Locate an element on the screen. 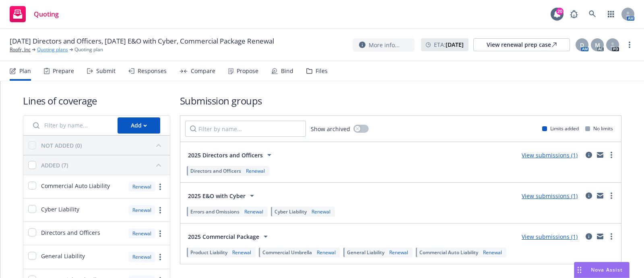 The height and width of the screenshot is (278, 644). div: Submit is located at coordinates (106, 71).